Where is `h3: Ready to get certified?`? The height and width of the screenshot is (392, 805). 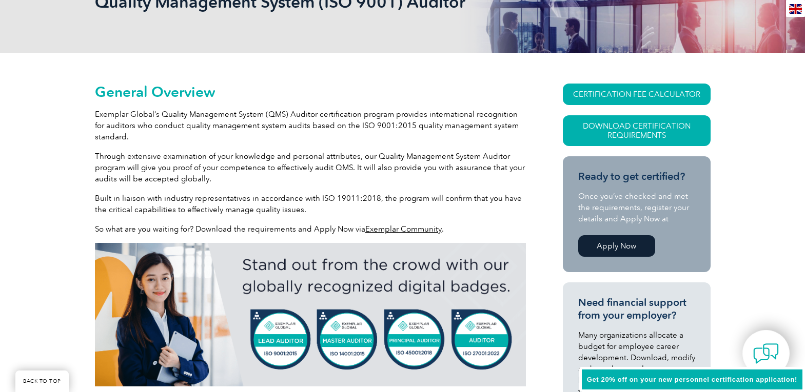 h3: Ready to get certified? is located at coordinates (637, 176).